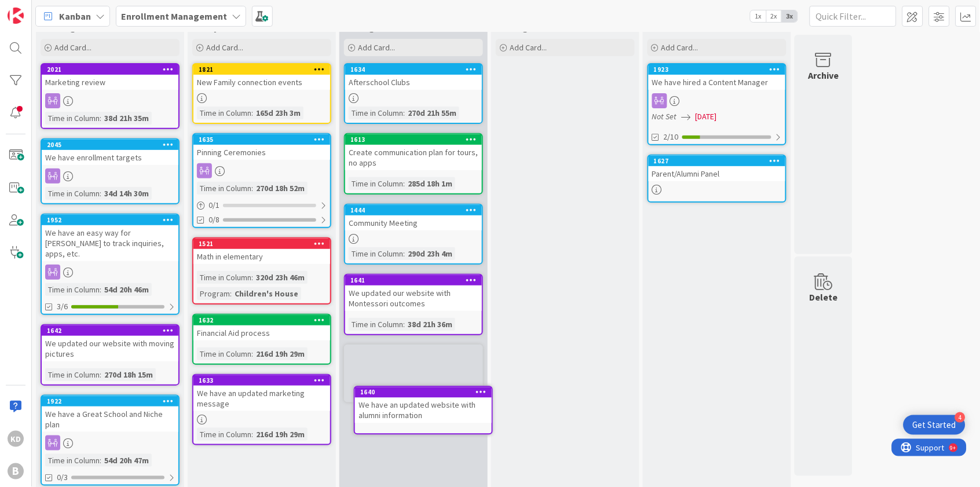 This screenshot has height=487, width=980. I want to click on div: 270d 21h 55m, so click(432, 113).